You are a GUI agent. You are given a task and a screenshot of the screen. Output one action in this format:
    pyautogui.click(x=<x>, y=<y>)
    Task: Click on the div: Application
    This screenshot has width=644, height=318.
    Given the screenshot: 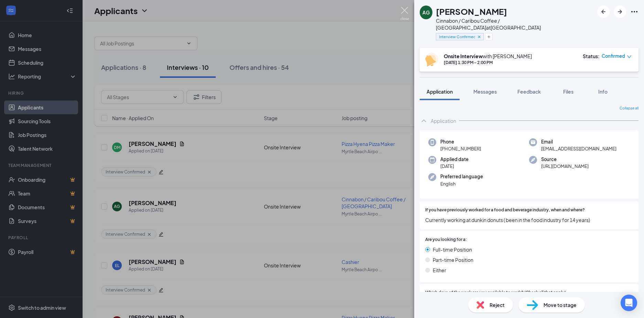 What is the action you would take?
    pyautogui.click(x=444, y=121)
    